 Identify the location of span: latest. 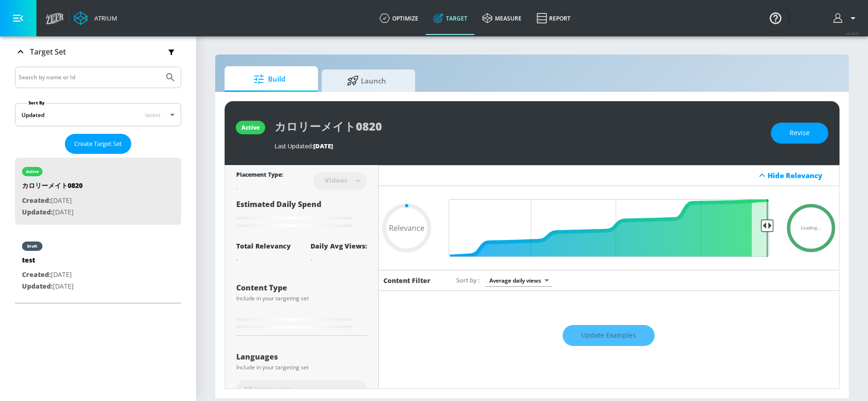
(153, 115).